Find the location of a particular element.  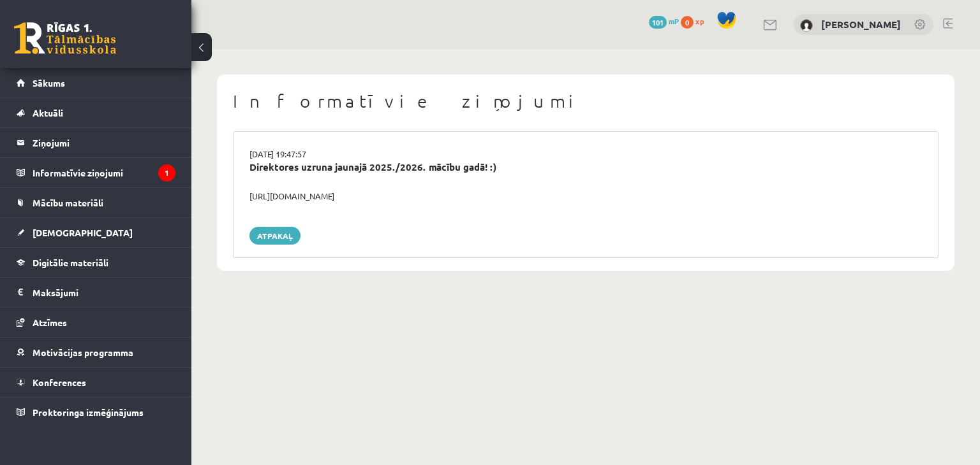

span: 0 is located at coordinates (687, 23).